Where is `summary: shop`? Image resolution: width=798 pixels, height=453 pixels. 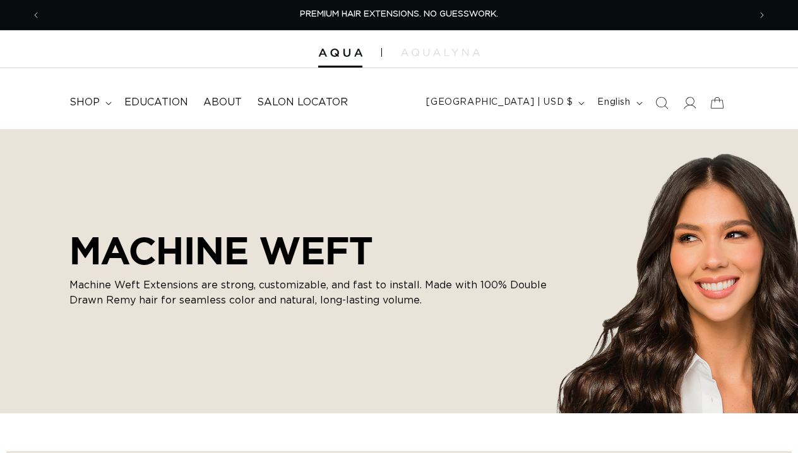 summary: shop is located at coordinates (89, 102).